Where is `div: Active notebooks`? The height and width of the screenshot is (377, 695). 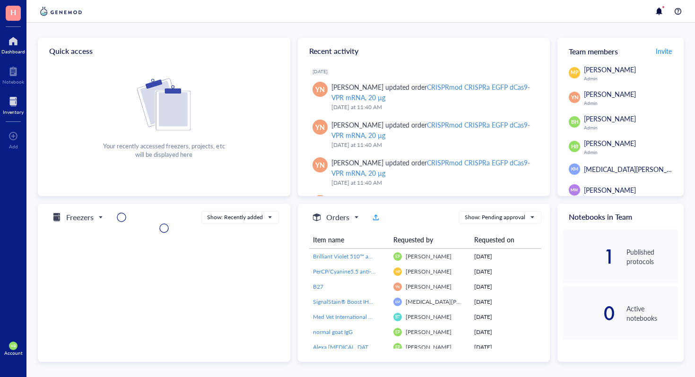
div: Active notebooks is located at coordinates (652, 313).